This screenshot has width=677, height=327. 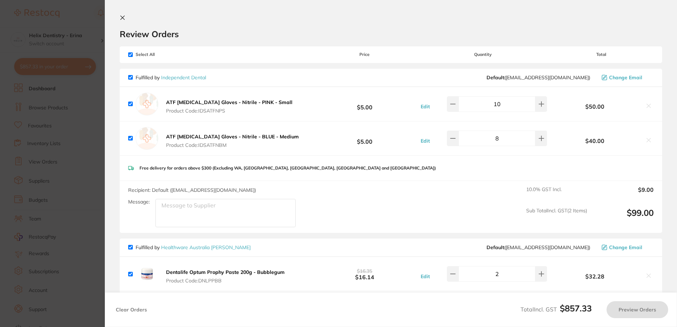 What do you see at coordinates (594, 141) in the screenshot?
I see `b: $40.00` at bounding box center [594, 141].